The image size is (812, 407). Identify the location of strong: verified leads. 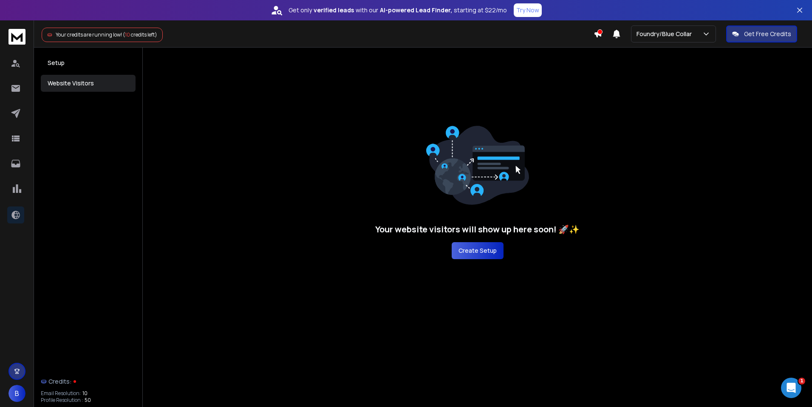
(334, 10).